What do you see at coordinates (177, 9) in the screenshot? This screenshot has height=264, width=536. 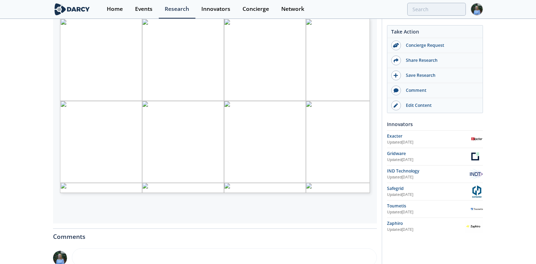 I see `div: Research` at bounding box center [177, 9].